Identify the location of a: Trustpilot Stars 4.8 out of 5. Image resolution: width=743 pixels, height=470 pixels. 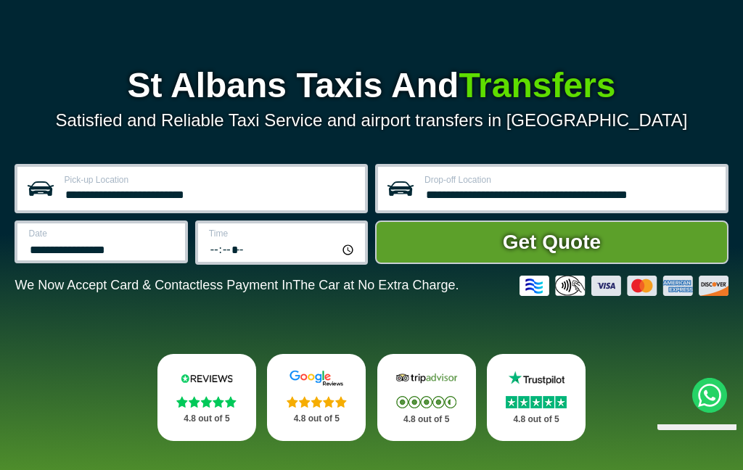
(536, 398).